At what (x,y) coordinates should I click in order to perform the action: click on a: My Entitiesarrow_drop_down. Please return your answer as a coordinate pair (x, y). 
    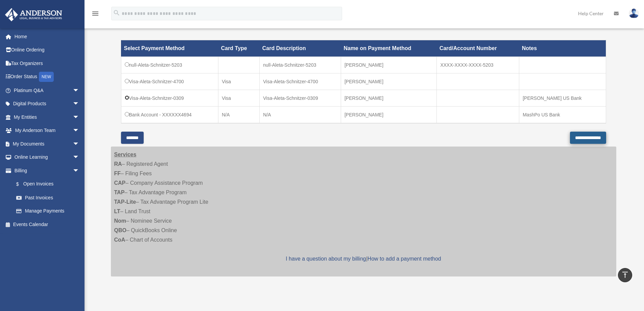
    Looking at the image, I should click on (47, 117).